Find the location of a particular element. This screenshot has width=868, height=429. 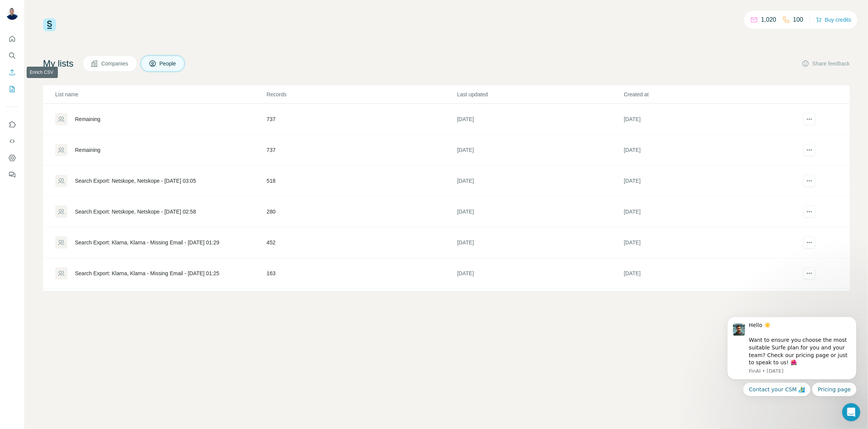

button: Use Surfe API is located at coordinates (13, 141).